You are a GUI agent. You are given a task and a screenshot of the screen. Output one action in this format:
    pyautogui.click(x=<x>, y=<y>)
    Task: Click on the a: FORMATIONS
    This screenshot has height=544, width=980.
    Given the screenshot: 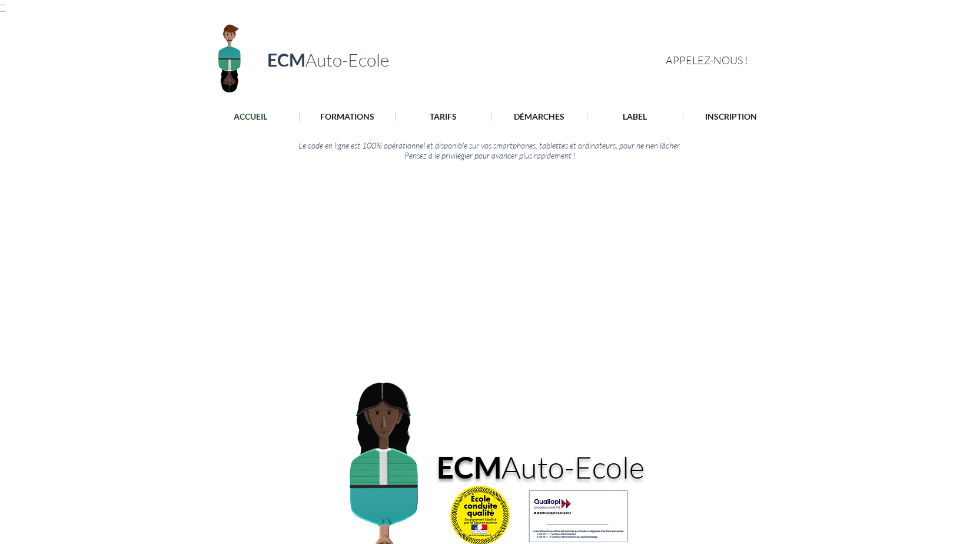 What is the action you would take?
    pyautogui.click(x=347, y=117)
    